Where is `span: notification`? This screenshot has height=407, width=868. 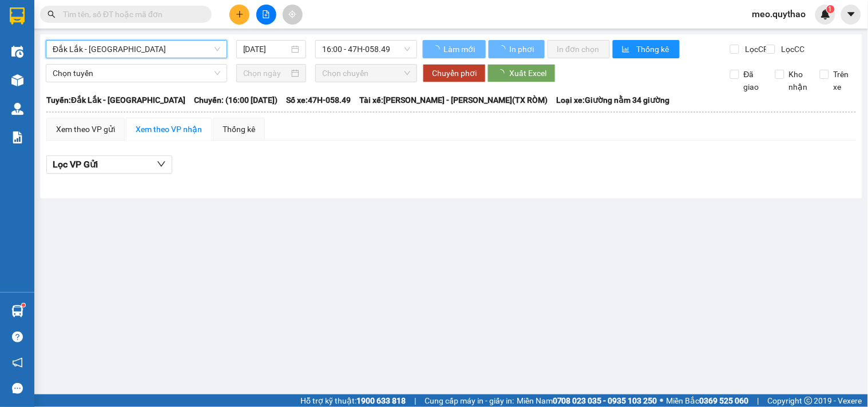
span: notification is located at coordinates (17, 362).